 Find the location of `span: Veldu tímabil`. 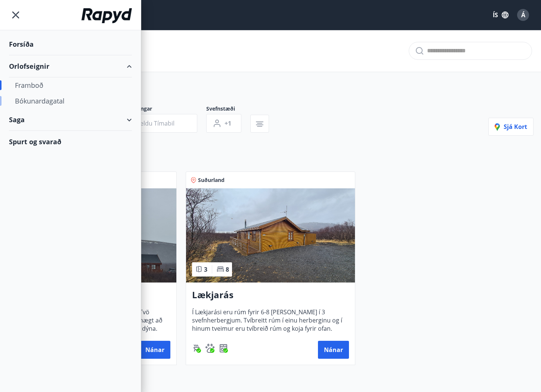

span: Veldu tímabil is located at coordinates (155, 124).